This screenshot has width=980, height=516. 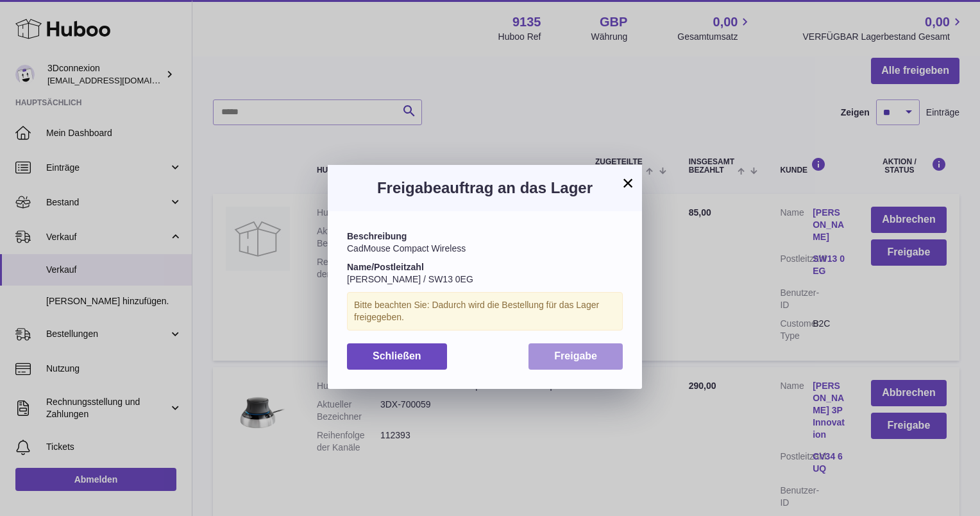 What do you see at coordinates (575, 355) in the screenshot?
I see `span: Freigabe` at bounding box center [575, 355].